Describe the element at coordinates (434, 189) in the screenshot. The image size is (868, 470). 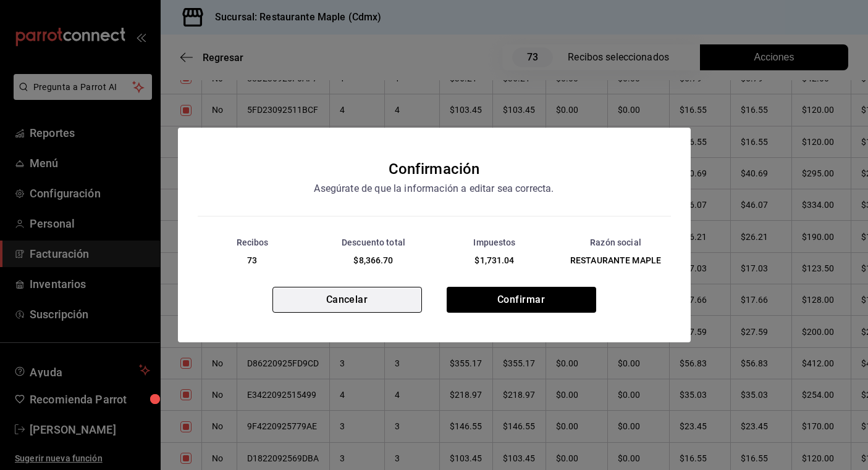
I see `div: Asegúrate de que la información a editar sea correcta.` at that location.